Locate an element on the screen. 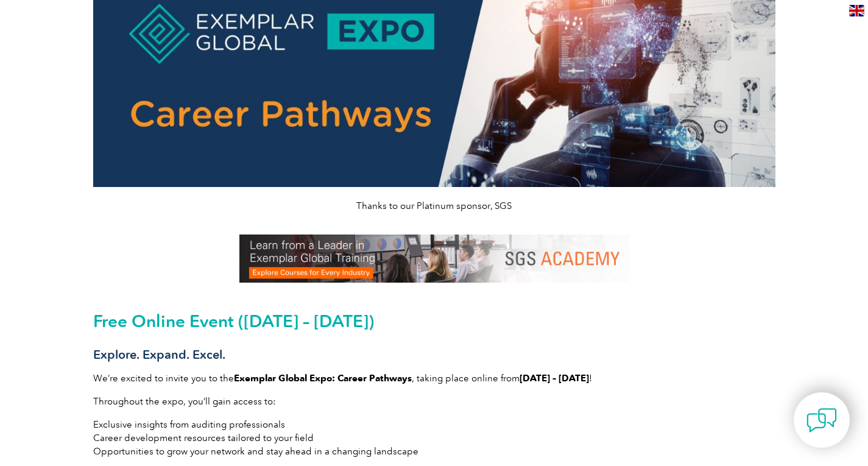 The width and height of the screenshot is (868, 466). li: Career development resources tailored to your field is located at coordinates (435, 438).